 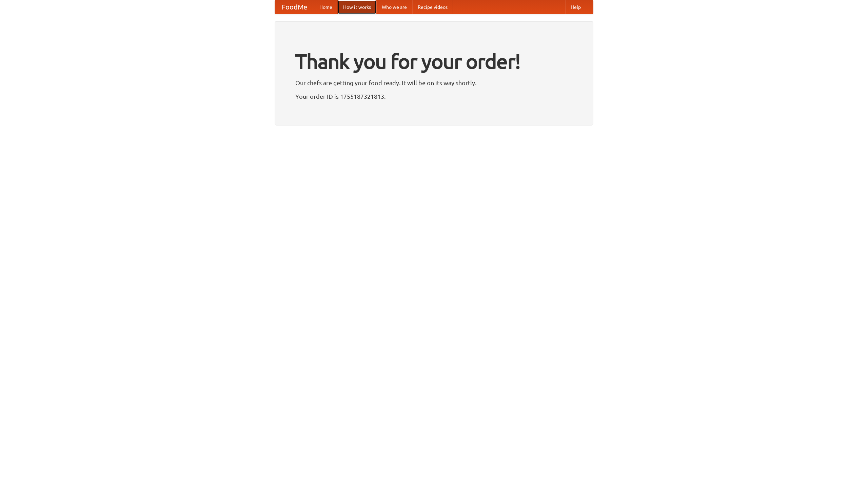 I want to click on h1: Thank you for your order!, so click(x=434, y=61).